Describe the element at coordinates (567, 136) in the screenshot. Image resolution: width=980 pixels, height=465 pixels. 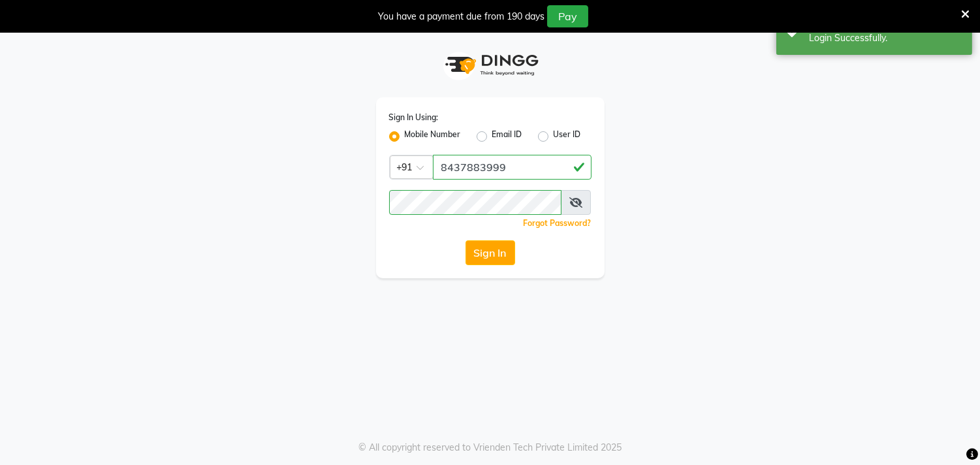
I see `label: User ID` at that location.